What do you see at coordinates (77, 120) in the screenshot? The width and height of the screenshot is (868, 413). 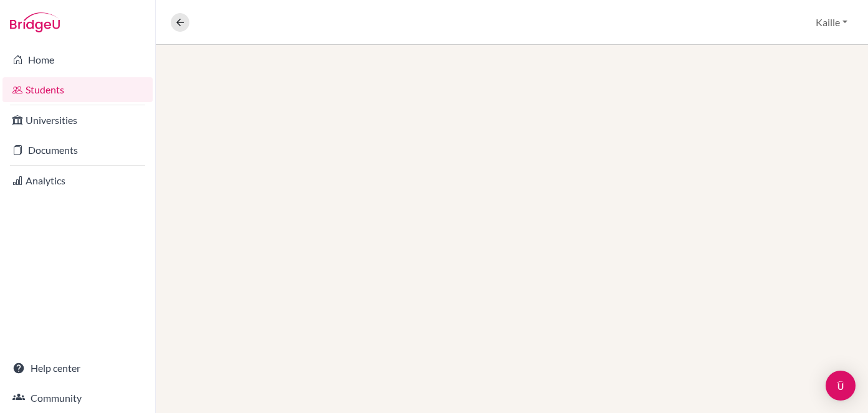 I see `a: Universities` at bounding box center [77, 120].